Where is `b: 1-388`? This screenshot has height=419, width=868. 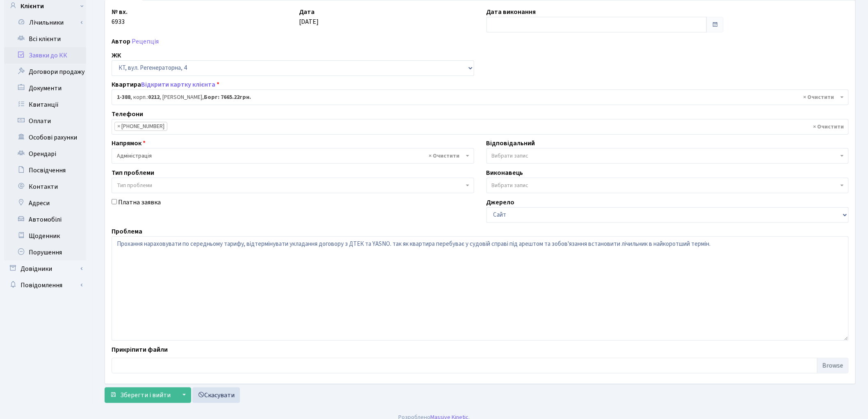
b: 1-388 is located at coordinates (123, 97).